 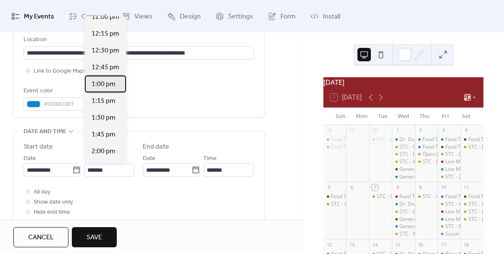 I want to click on a: Views, so click(x=137, y=16).